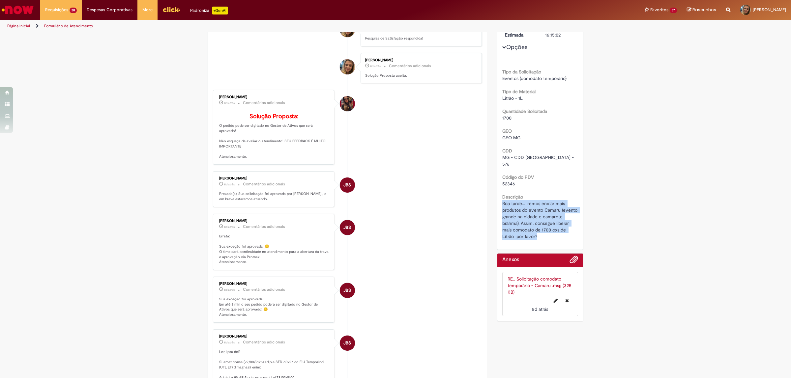 Image resolution: width=791 pixels, height=378 pixels. What do you see at coordinates (534, 78) in the screenshot?
I see `span: Eventos (comodato temporário)` at bounding box center [534, 78].